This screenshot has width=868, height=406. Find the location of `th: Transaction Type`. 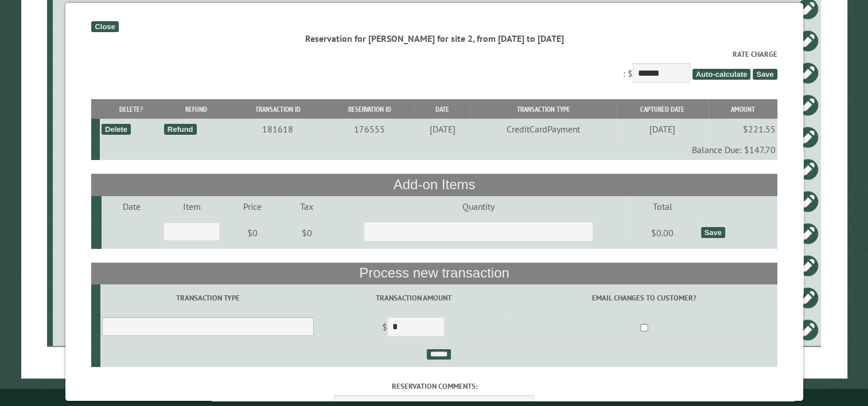

th: Transaction Type is located at coordinates (542, 109).